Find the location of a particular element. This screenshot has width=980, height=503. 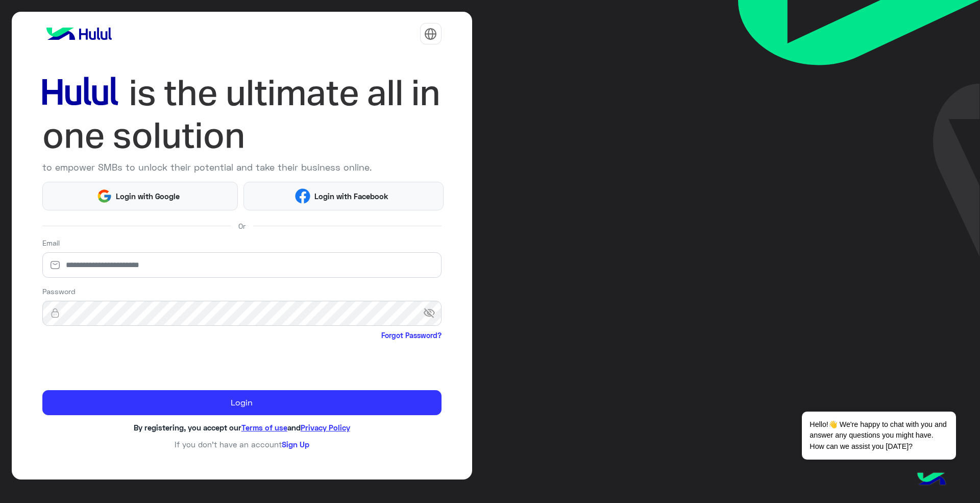

img: tab is located at coordinates (430, 34).